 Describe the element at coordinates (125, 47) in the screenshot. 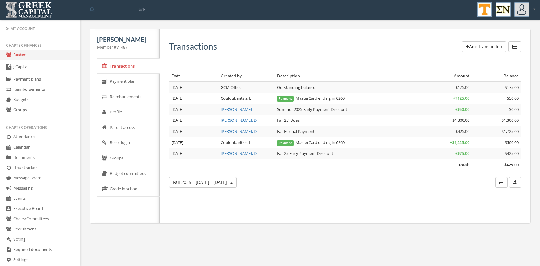

I see `div: Member #` at that location.